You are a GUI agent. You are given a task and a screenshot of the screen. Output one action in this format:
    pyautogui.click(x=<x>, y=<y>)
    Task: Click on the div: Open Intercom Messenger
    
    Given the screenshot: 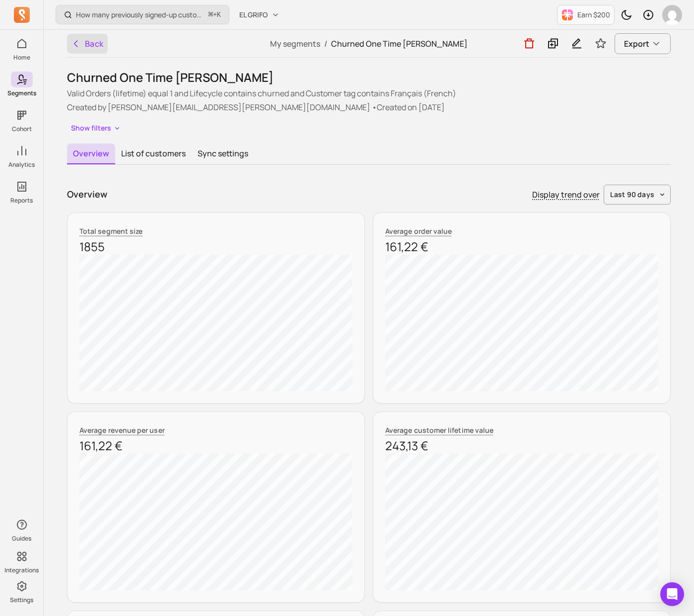 What is the action you would take?
    pyautogui.click(x=672, y=594)
    